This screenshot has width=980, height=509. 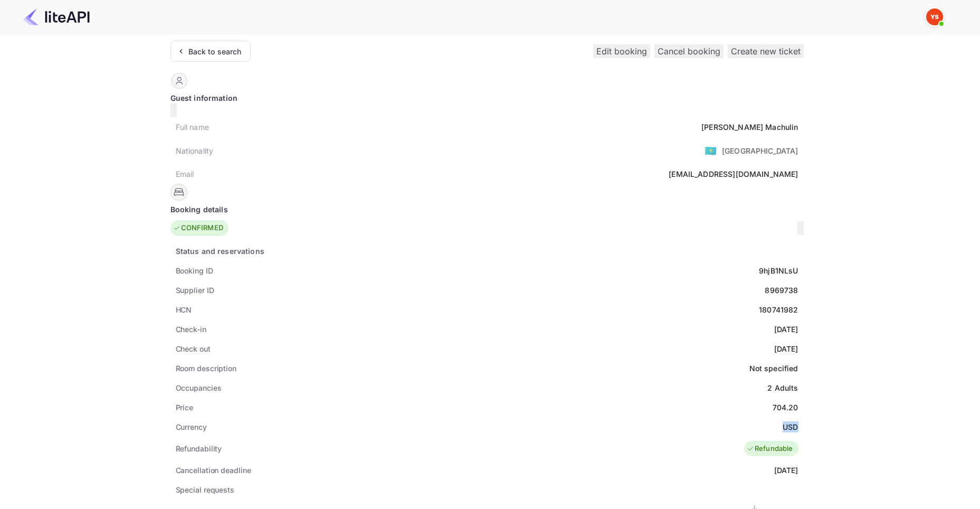 What do you see at coordinates (205, 490) in the screenshot?
I see `div: Special requests` at bounding box center [205, 490].